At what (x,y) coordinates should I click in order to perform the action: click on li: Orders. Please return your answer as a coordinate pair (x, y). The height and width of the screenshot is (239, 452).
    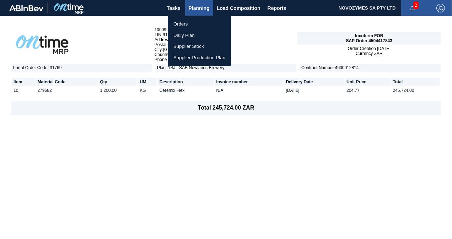
    Looking at the image, I should click on (199, 24).